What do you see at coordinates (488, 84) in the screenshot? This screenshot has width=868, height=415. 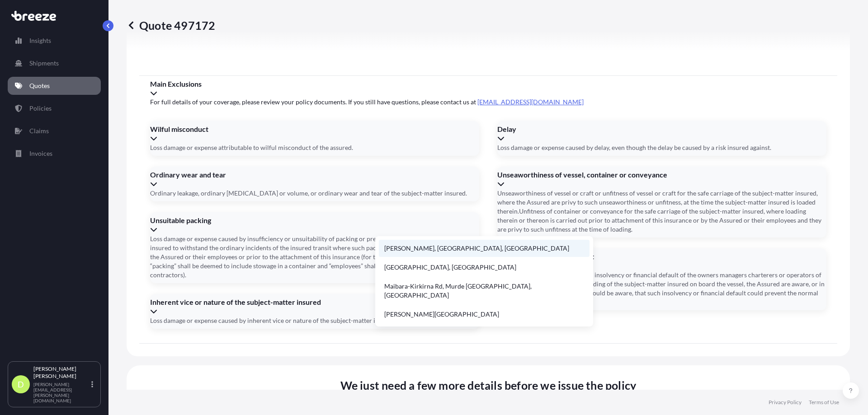 I see `span: Main Exclusions` at bounding box center [488, 84].